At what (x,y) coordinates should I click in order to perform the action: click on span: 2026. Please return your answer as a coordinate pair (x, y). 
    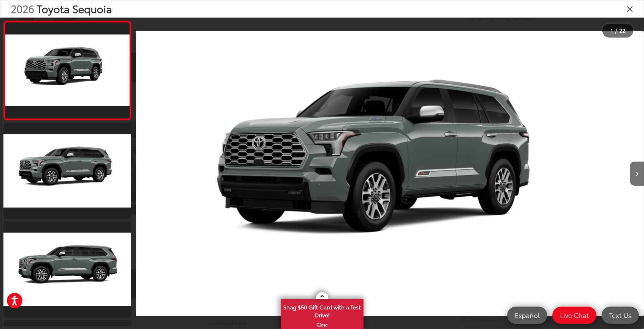
    Looking at the image, I should click on (22, 8).